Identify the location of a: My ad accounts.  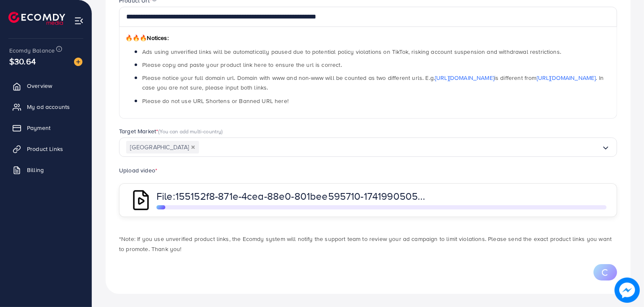
(46, 107).